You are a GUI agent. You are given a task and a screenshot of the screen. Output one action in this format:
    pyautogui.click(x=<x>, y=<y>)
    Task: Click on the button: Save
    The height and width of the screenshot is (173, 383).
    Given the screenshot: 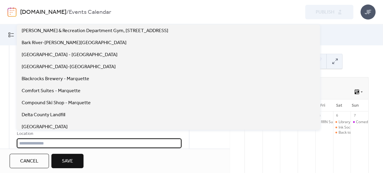 What is the action you would take?
    pyautogui.click(x=67, y=161)
    